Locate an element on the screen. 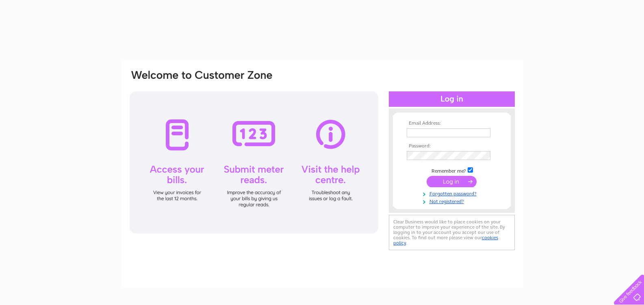  th: Password: is located at coordinates (451, 146).